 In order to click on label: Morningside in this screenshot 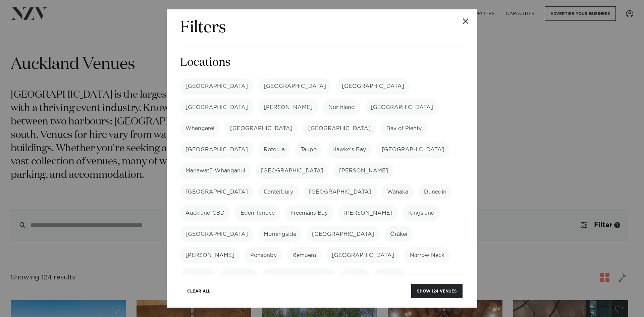, I will do `click(280, 234)`.